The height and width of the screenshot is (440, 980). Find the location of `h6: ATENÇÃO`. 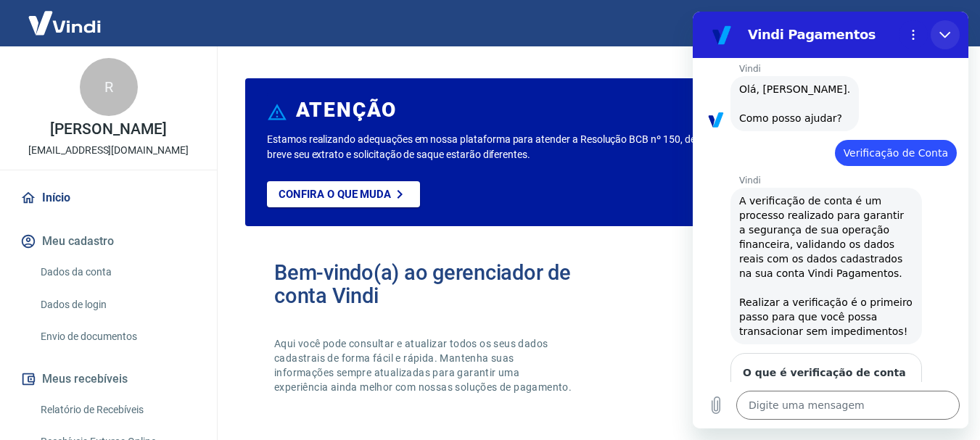

h6: ATENÇÃO is located at coordinates (346, 110).